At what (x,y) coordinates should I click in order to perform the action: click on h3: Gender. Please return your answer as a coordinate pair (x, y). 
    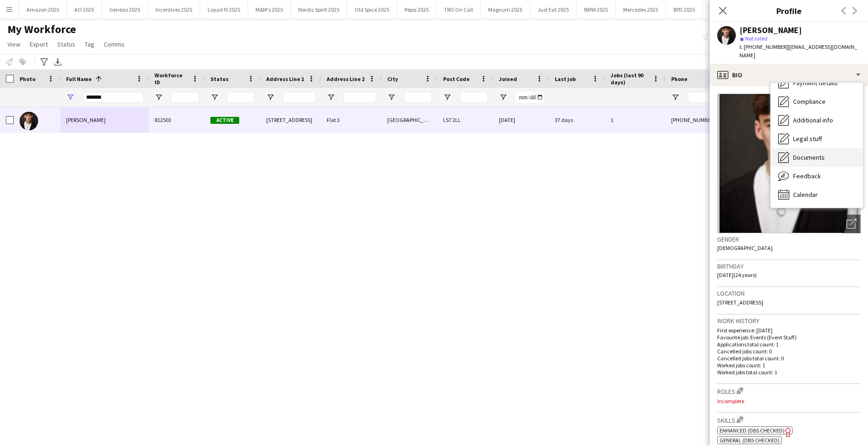
    Looking at the image, I should click on (789, 239).